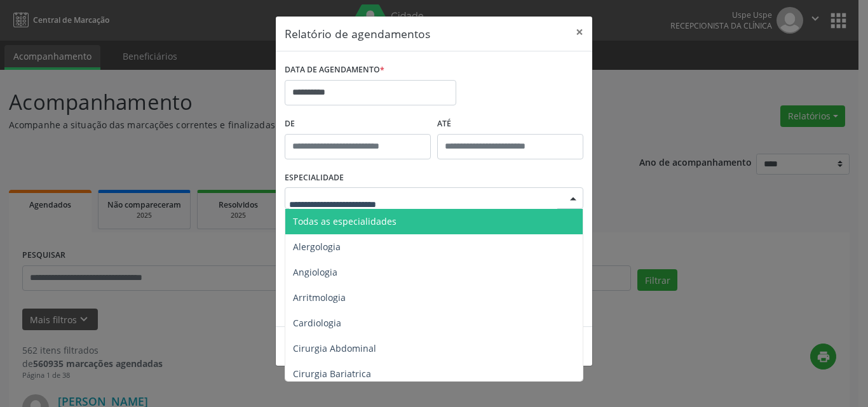  What do you see at coordinates (334, 348) in the screenshot?
I see `span: Cirurgia Abdominal` at bounding box center [334, 348].